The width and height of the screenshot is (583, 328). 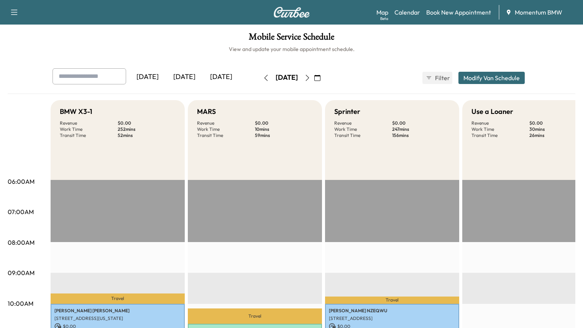 I want to click on p: 59 mins, so click(x=284, y=135).